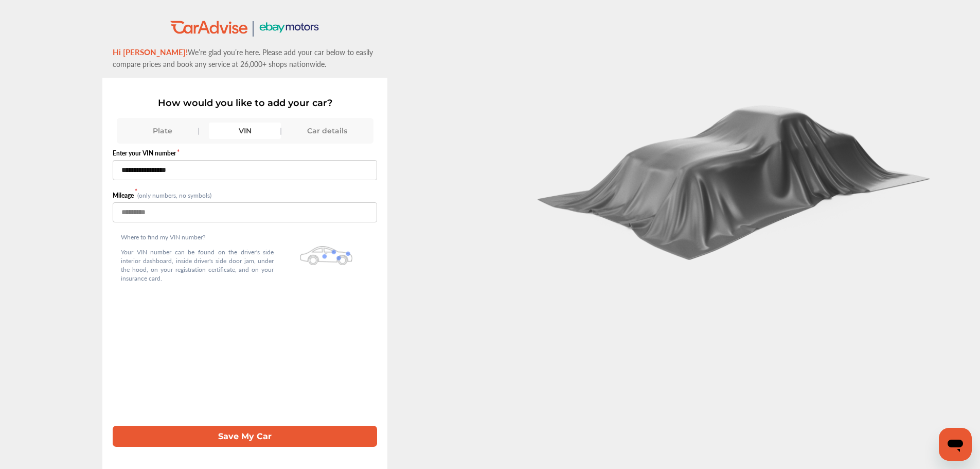 The image size is (980, 469). What do you see at coordinates (245, 153) in the screenshot?
I see `label: Enter your VIN number` at bounding box center [245, 153].